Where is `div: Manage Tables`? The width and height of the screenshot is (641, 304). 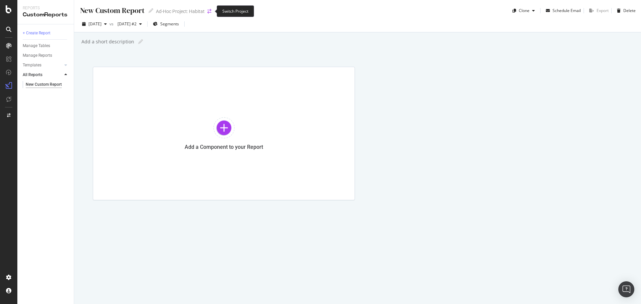
div: Manage Tables is located at coordinates (36, 46).